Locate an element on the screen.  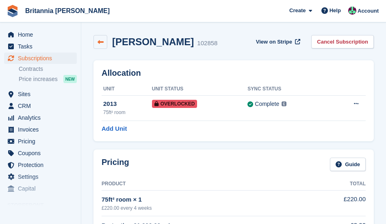
a: Contracts is located at coordinates (48, 69).